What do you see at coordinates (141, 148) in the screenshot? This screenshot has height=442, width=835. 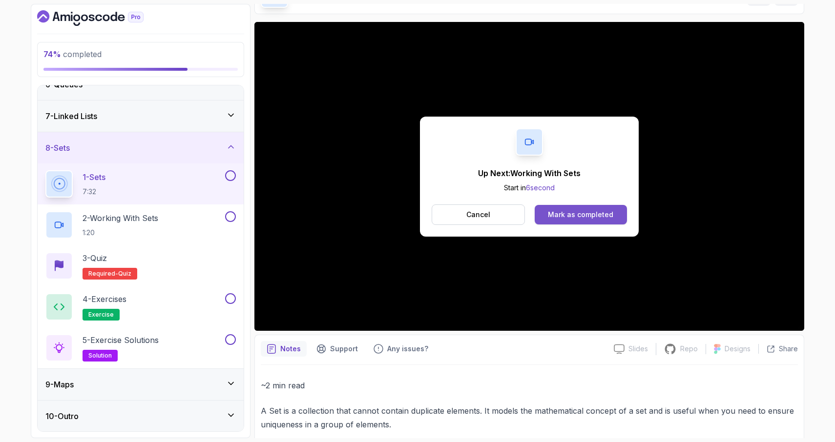 I see `button: 8-Sets` at bounding box center [141, 148].